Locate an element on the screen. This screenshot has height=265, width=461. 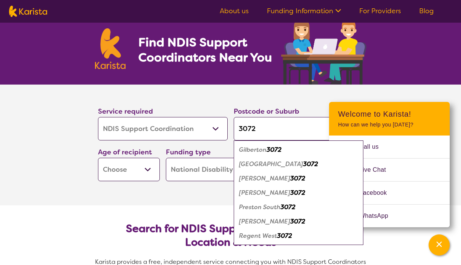
button: Channel Menu is located at coordinates (439, 245).